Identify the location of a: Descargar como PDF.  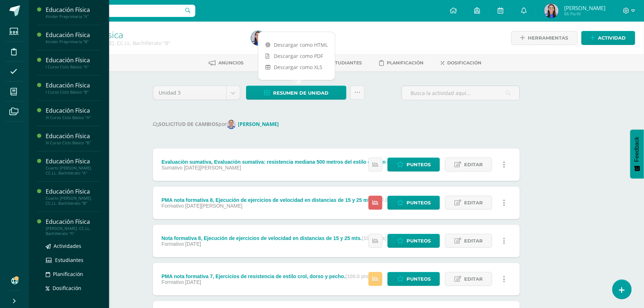
(297, 56).